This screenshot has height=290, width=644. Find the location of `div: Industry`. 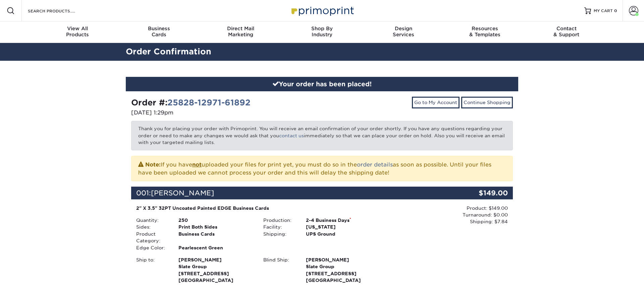

div: Industry is located at coordinates (322, 31).